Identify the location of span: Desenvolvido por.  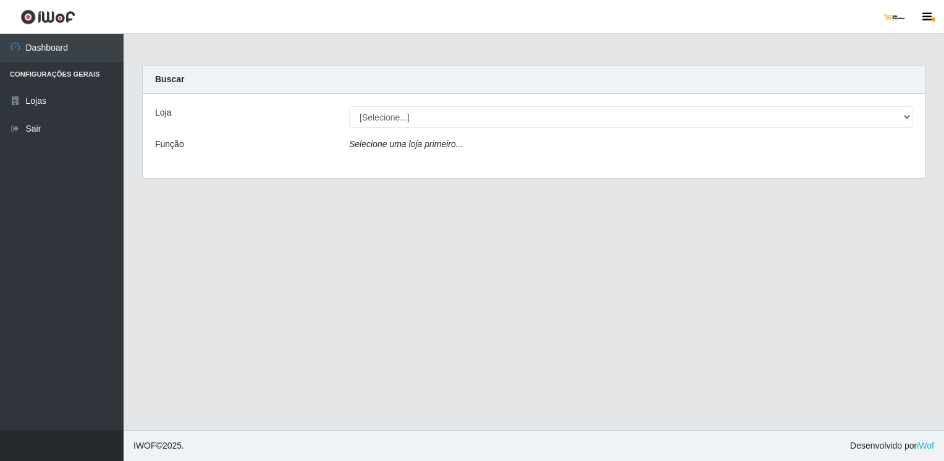
(892, 445).